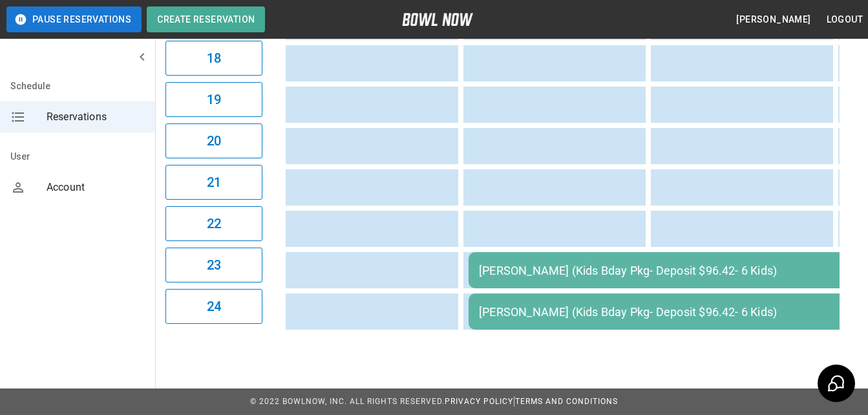 Image resolution: width=868 pixels, height=415 pixels. Describe the element at coordinates (347, 402) in the screenshot. I see `span: © 2022 BowlNow, Inc. All Rights Reserved.` at that location.